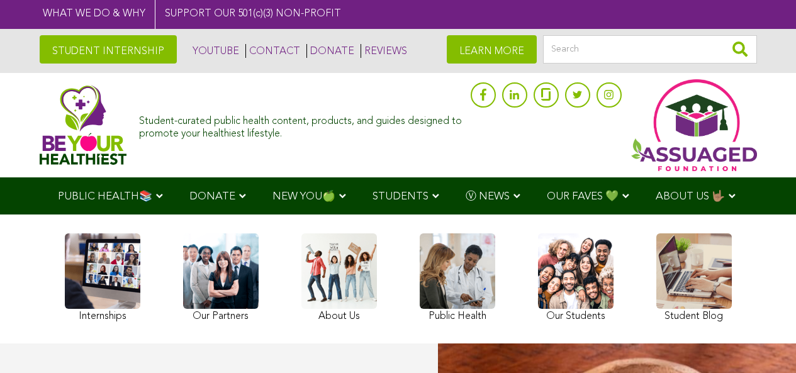 Image resolution: width=796 pixels, height=373 pixels. I want to click on a: DONATE, so click(331, 51).